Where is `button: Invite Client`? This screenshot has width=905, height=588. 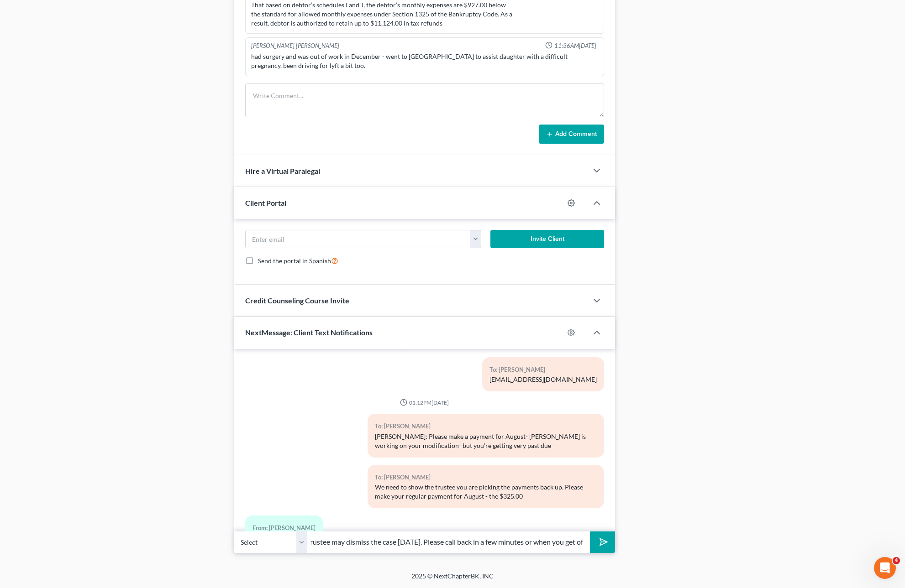 button: Invite Client is located at coordinates (547, 239).